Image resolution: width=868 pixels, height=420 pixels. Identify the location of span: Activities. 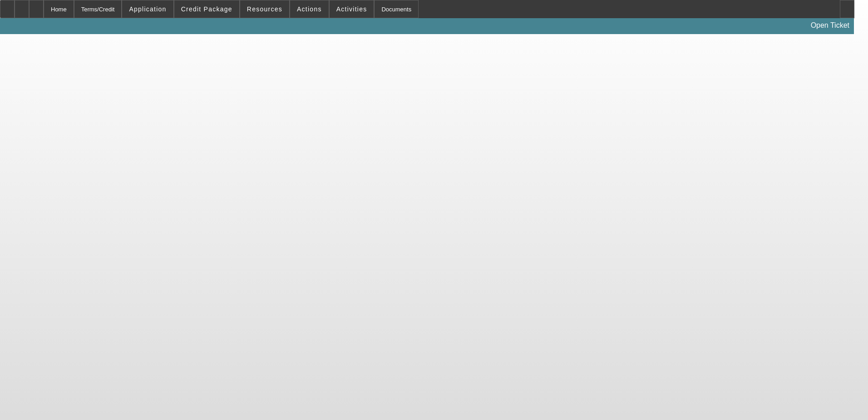
(351, 9).